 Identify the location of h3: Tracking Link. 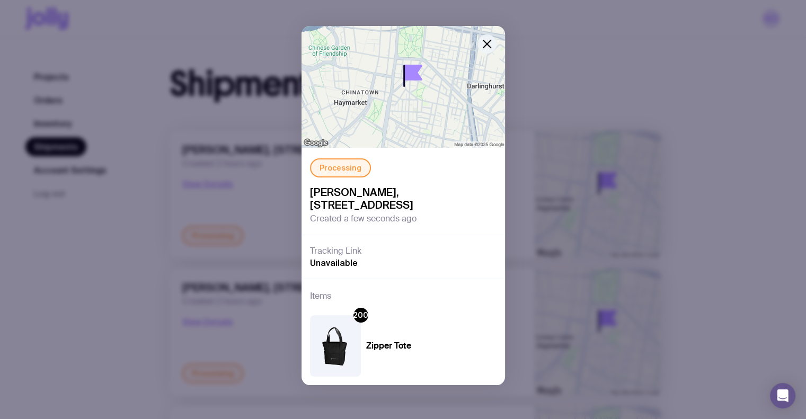
(335, 251).